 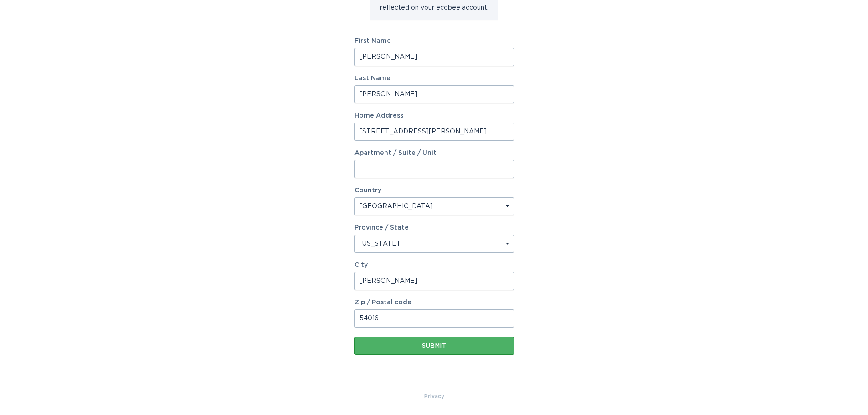 What do you see at coordinates (434, 346) in the screenshot?
I see `div: Submit` at bounding box center [434, 346].